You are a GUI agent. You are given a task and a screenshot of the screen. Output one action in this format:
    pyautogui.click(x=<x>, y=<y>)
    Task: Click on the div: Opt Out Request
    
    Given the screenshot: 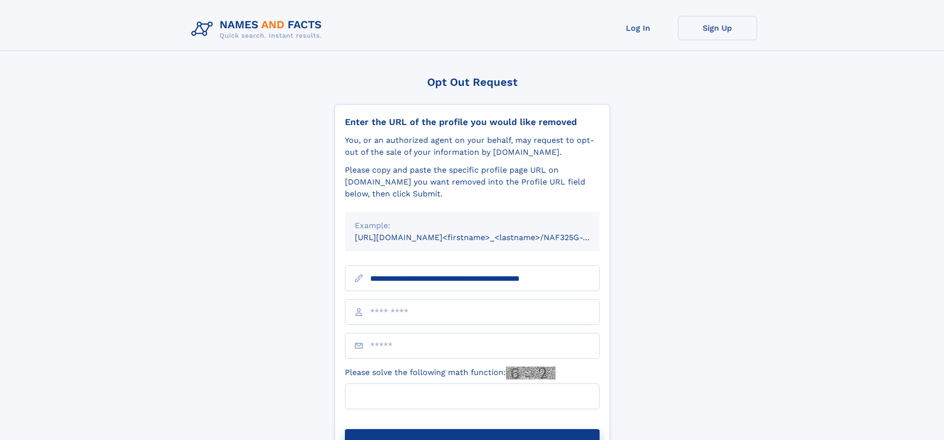 What is the action you would take?
    pyautogui.click(x=472, y=82)
    